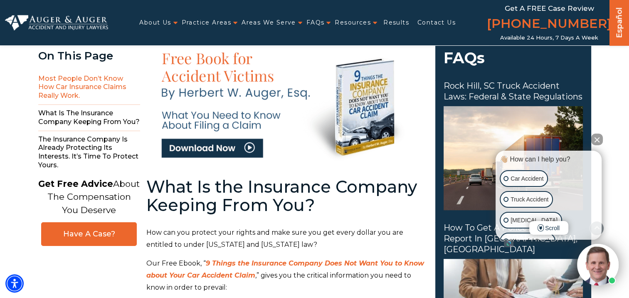 The image size is (629, 298). I want to click on span: Get a FREE Case Review, so click(549, 8).